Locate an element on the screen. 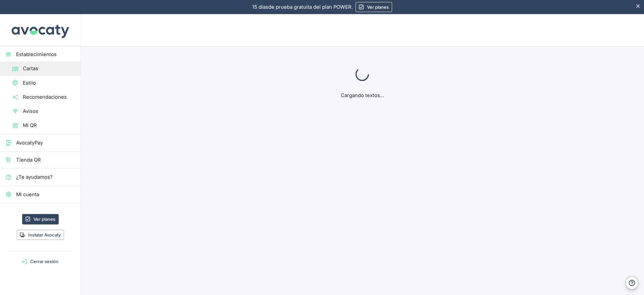 This screenshot has width=644, height=295. span: AvocatyPay is located at coordinates (45, 142).